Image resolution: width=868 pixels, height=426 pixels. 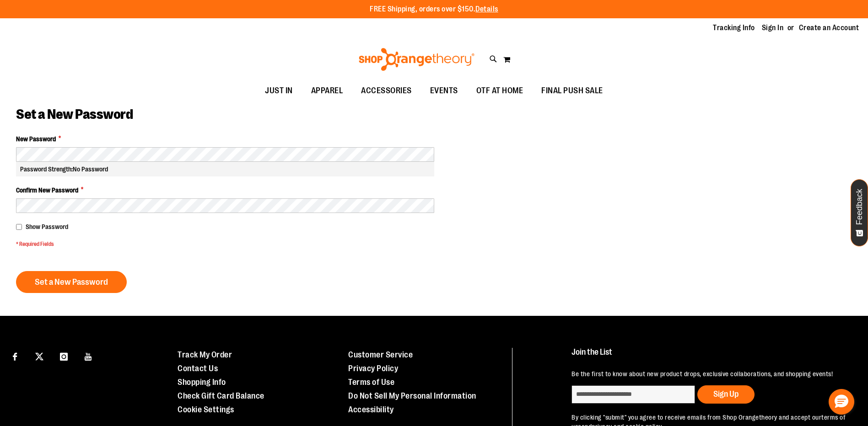 What do you see at coordinates (279, 91) in the screenshot?
I see `a: JUST IN` at bounding box center [279, 91].